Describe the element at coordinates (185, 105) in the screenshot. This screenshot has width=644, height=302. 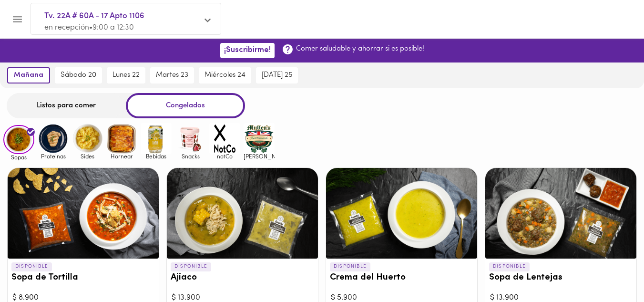
I see `div: Congelados` at that location.